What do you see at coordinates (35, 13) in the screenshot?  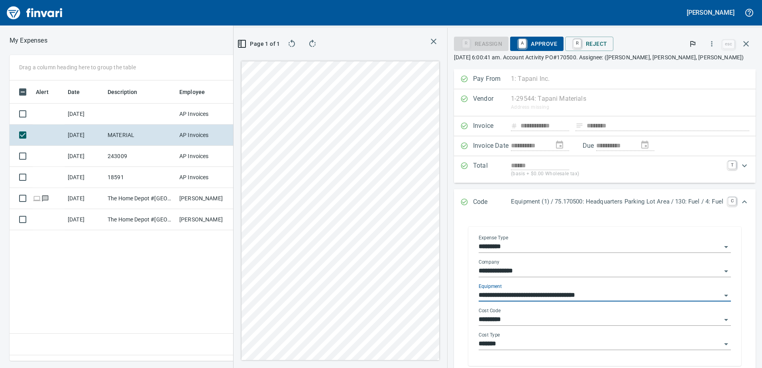 I see `img: Finvari` at bounding box center [35, 13].